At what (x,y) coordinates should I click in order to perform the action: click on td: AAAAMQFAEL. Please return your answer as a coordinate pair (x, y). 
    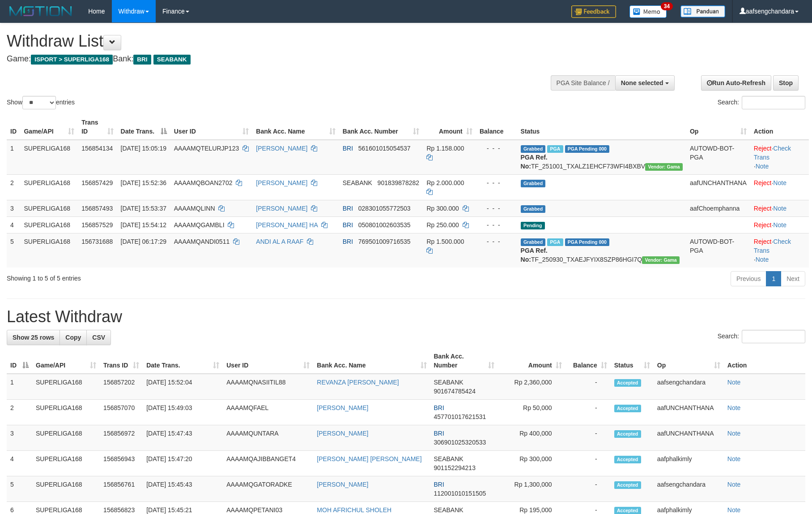
    Looking at the image, I should click on (268, 412).